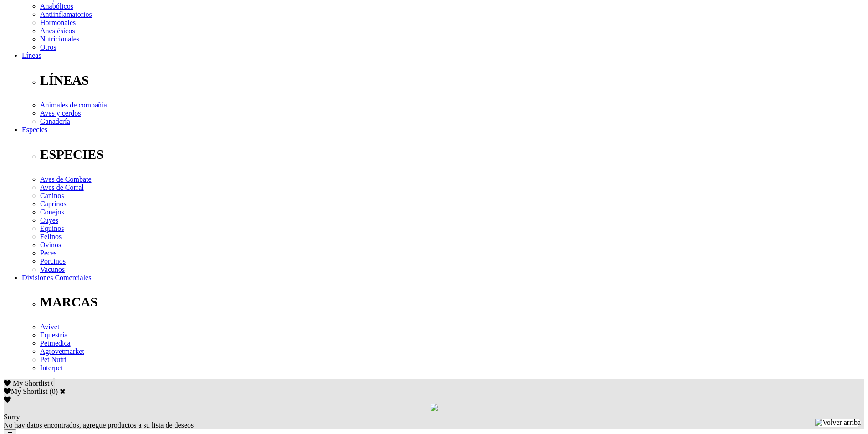 The width and height of the screenshot is (868, 434). Describe the element at coordinates (60, 38) in the screenshot. I see `span: Nutricionales` at that location.